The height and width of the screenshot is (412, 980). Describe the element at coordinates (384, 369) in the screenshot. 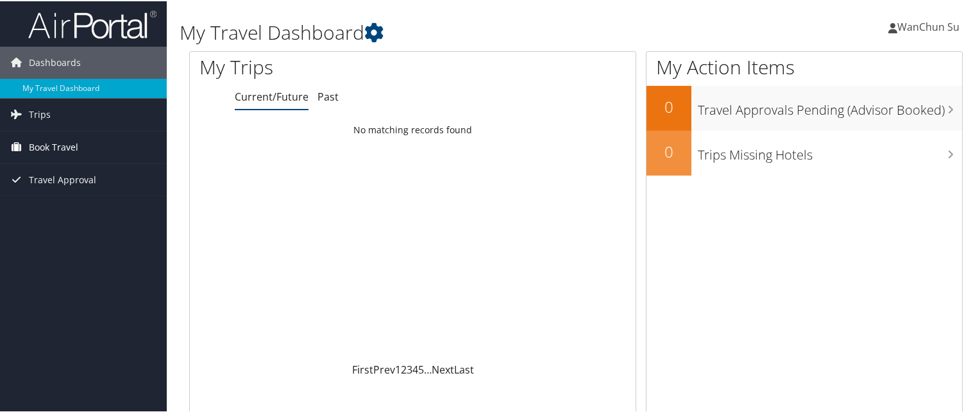

I see `a: Prev` at that location.